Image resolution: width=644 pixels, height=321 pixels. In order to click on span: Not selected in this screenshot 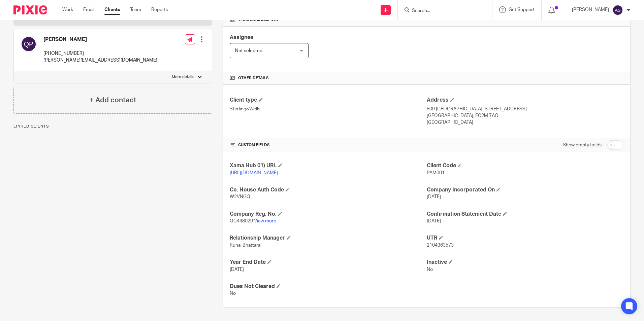, I will do `click(249, 51)`.